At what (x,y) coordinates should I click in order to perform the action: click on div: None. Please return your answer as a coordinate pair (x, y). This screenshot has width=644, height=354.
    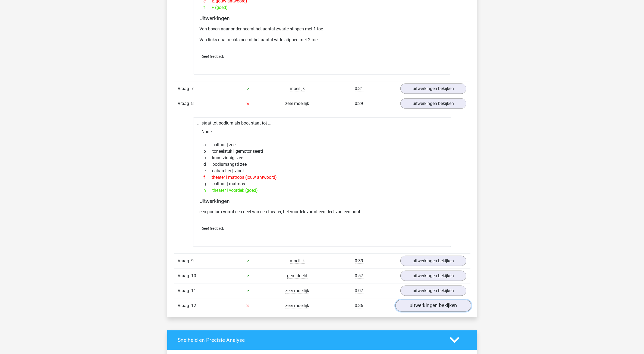
    Looking at the image, I should click on (322, 132).